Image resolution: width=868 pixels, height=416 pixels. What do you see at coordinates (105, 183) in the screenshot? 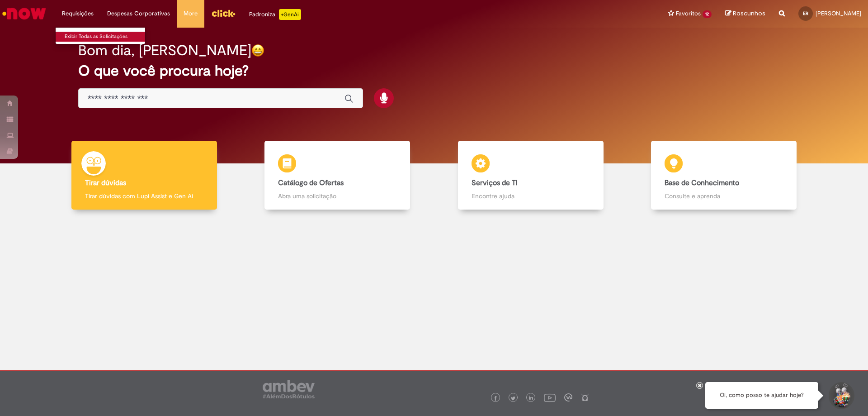
I see `b: Tirar dúvidas` at bounding box center [105, 183].